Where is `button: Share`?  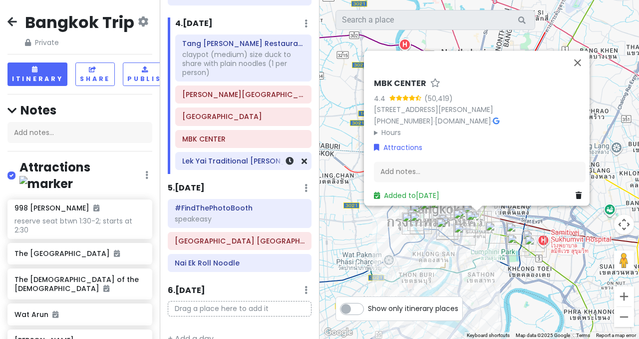 button: Share is located at coordinates (95, 74).